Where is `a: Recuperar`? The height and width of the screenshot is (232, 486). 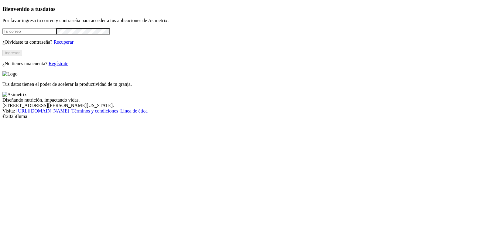 a: Recuperar is located at coordinates (64, 42).